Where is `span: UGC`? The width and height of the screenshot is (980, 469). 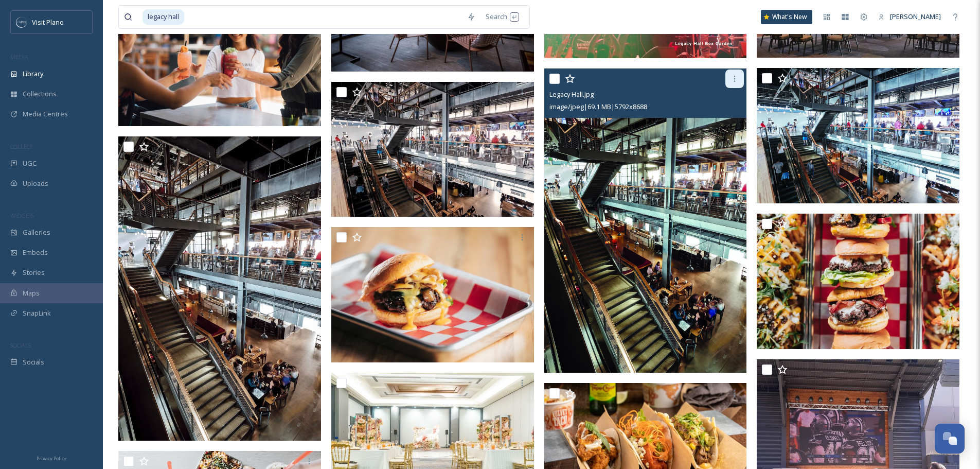 span: UGC is located at coordinates (29, 163).